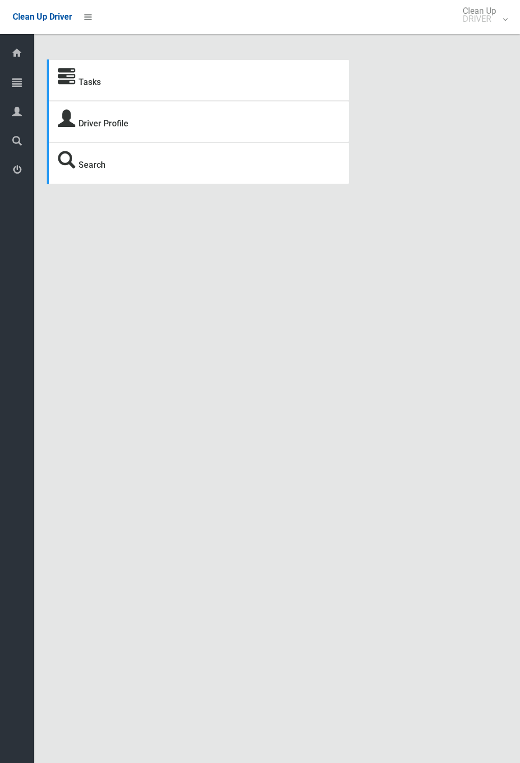 This screenshot has width=520, height=763. Describe the element at coordinates (479, 19) in the screenshot. I see `small: DRIVER` at that location.